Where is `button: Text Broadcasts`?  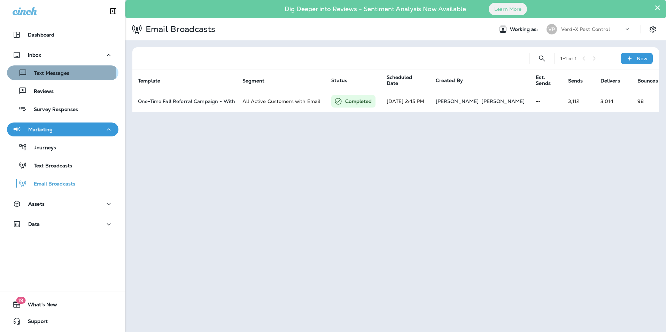 button: Text Broadcasts is located at coordinates (63, 165).